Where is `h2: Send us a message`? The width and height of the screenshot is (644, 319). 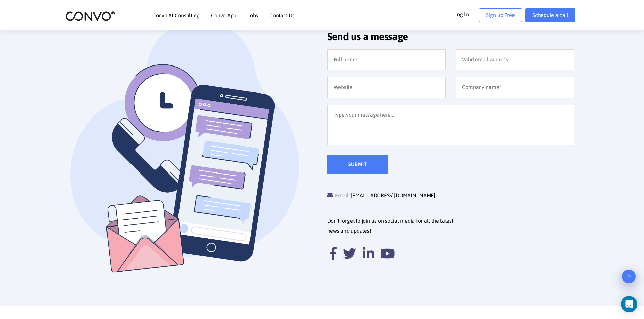
h2: Send us a message is located at coordinates (450, 39).